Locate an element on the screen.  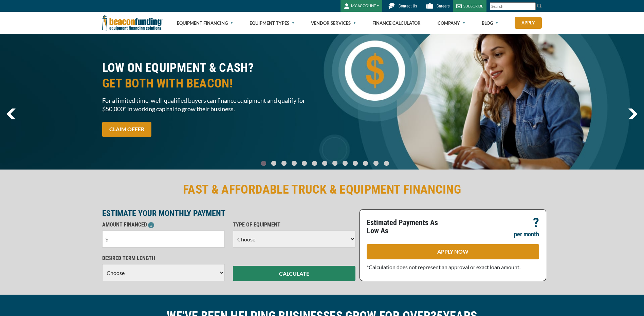
a: Apply is located at coordinates (528, 23).